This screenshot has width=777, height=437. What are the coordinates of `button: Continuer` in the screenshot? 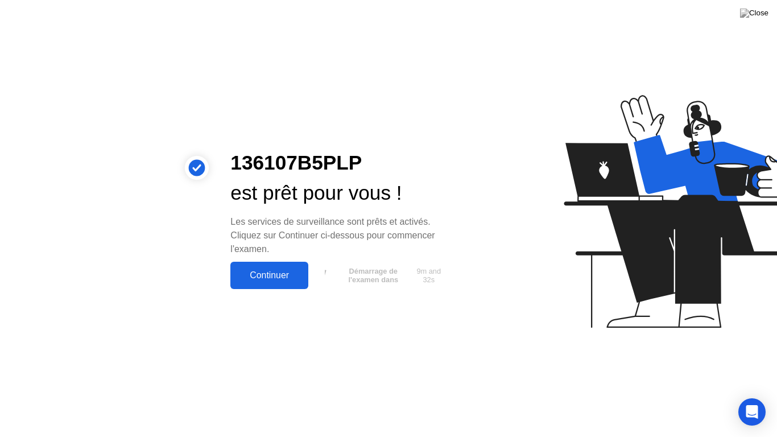 It's located at (269, 275).